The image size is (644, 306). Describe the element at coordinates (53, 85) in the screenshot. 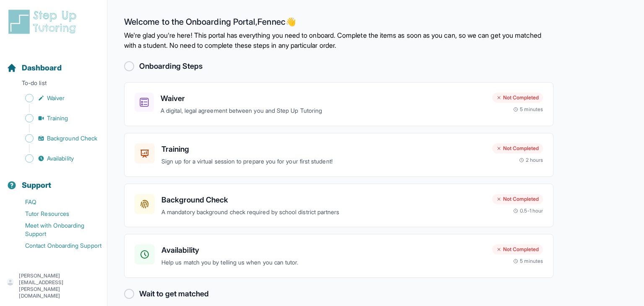

I see `p: To-do list` at that location.